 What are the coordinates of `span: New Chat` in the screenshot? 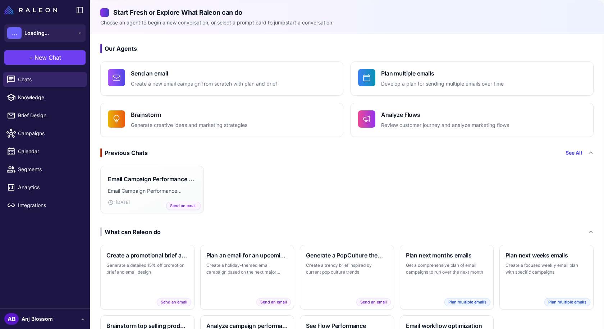 It's located at (48, 58).